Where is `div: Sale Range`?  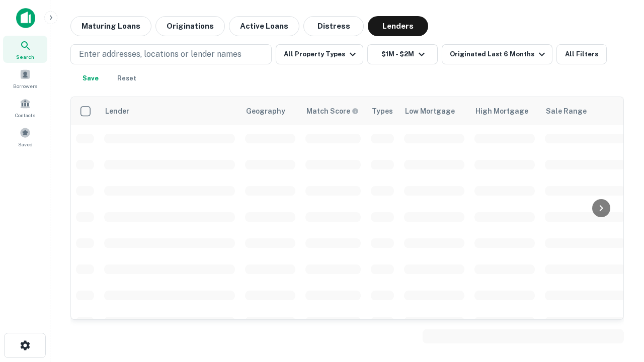
div: Sale Range is located at coordinates (566, 111).